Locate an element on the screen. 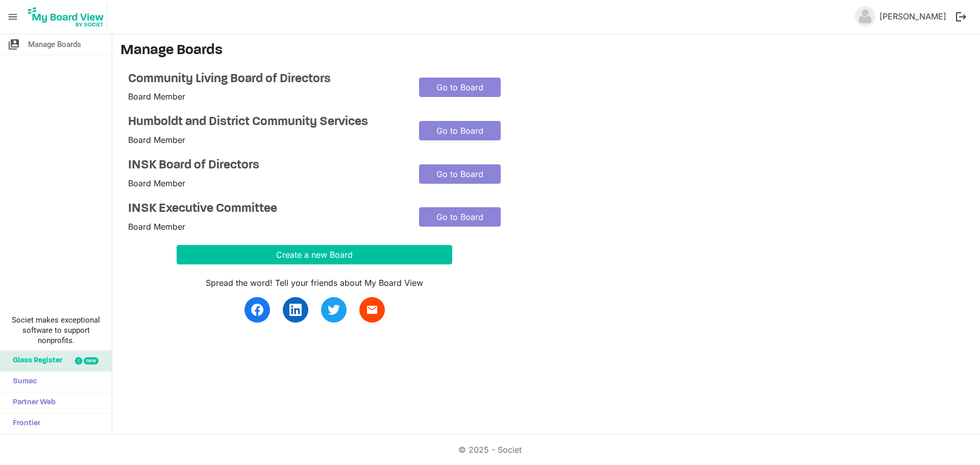 The width and height of the screenshot is (980, 465). h4: Community Living Board of Directors is located at coordinates (266, 79).